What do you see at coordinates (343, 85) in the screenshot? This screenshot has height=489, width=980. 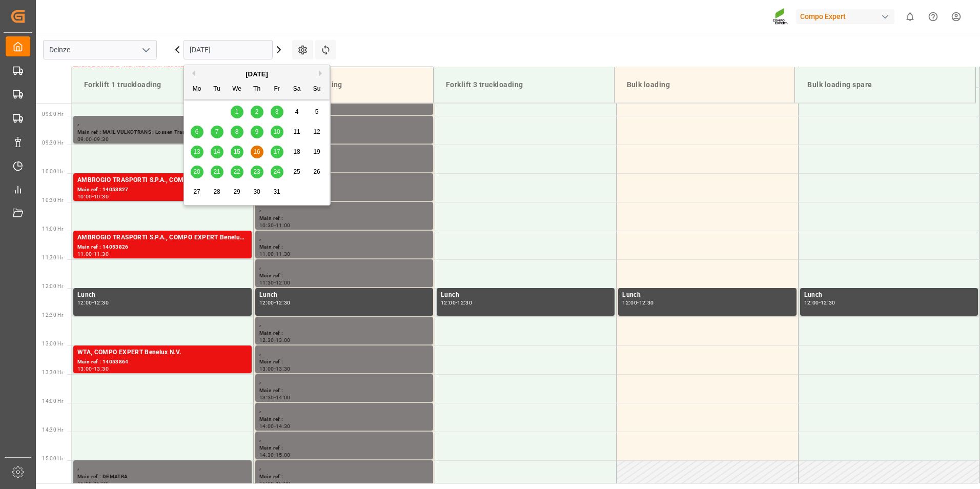 I see `div: Forklift 2 truckloading` at bounding box center [343, 85].